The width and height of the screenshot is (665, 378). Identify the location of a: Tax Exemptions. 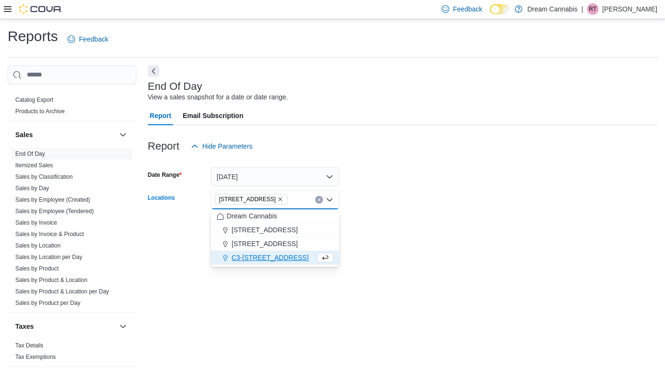
(35, 357).